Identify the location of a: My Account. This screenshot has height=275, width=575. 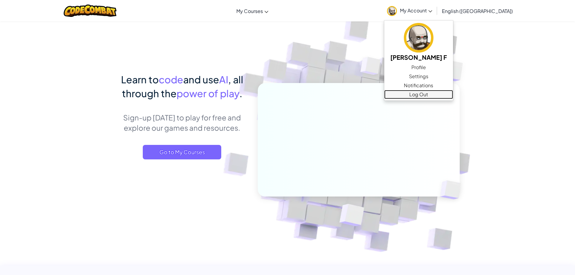
(409, 11).